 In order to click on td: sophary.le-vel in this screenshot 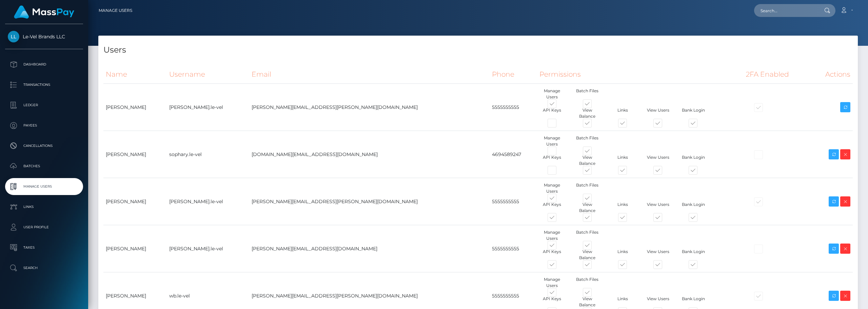, I will do `click(208, 154)`.